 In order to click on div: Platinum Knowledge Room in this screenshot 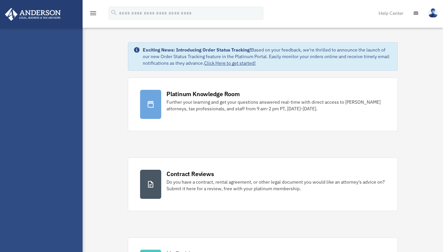, I will do `click(203, 94)`.